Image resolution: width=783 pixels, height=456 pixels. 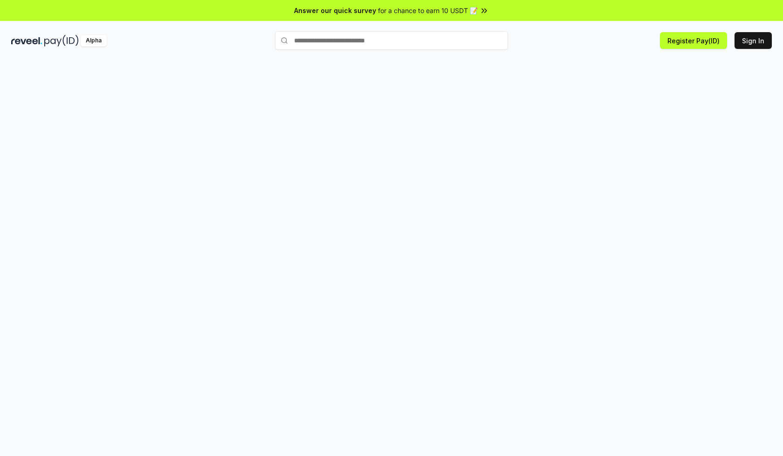 I want to click on span: Answer our quick survey, so click(x=335, y=10).